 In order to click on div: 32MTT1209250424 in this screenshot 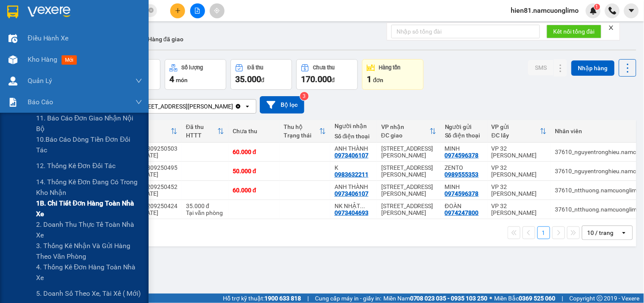, I will do `click(151, 206)`.